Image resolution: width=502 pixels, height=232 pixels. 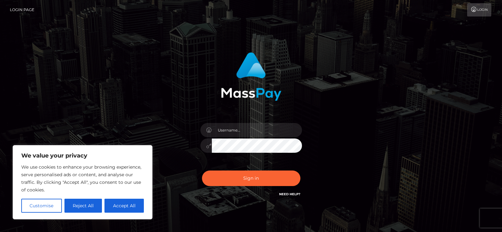 I want to click on button: Reject All, so click(x=83, y=206).